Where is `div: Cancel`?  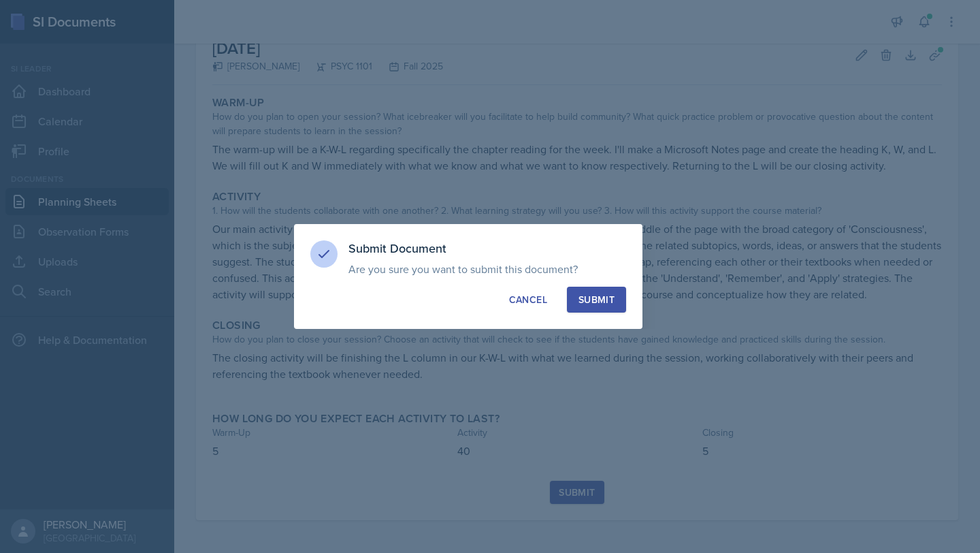 div: Cancel is located at coordinates (528, 300).